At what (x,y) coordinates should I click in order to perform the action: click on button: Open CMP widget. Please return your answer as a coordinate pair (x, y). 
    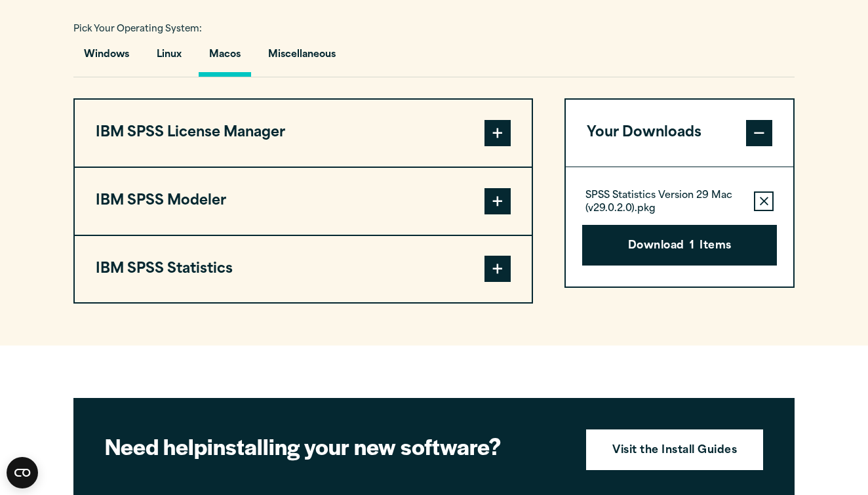
    Looking at the image, I should click on (22, 473).